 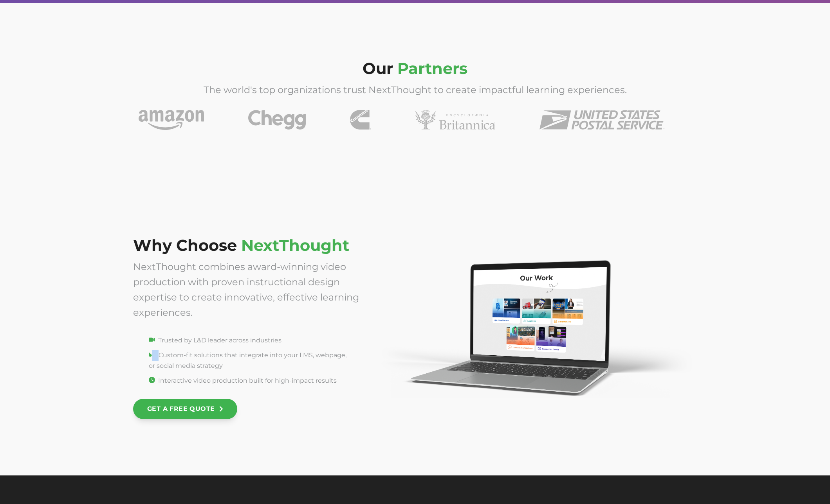 I want to click on span: Custom-fit solutions that integrate into your LMS, webpage, or social media strategy, so click(x=247, y=361).